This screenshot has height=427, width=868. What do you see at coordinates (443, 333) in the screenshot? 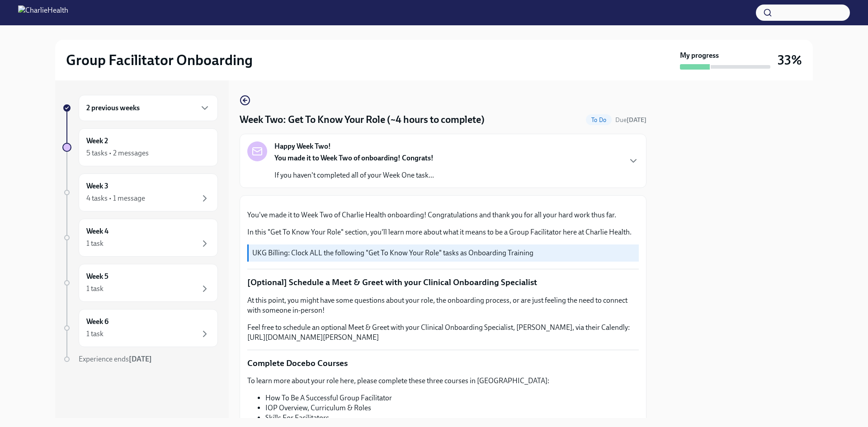
I see `p: Feel free to schedule an optional Meet & Greet with your Clinical Onboarding Specialist, [PERSON_...` at bounding box center [443, 333].